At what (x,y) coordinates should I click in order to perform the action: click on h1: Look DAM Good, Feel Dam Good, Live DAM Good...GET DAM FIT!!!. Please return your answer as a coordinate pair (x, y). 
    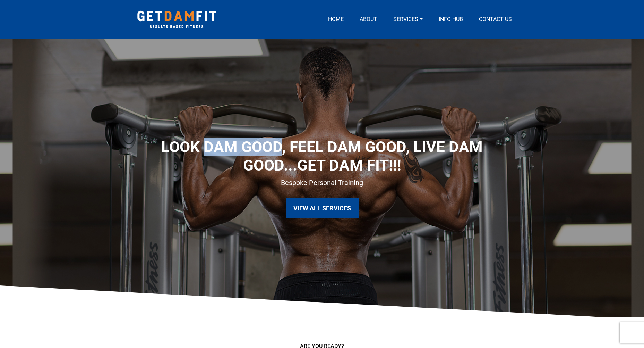
    Looking at the image, I should click on (322, 156).